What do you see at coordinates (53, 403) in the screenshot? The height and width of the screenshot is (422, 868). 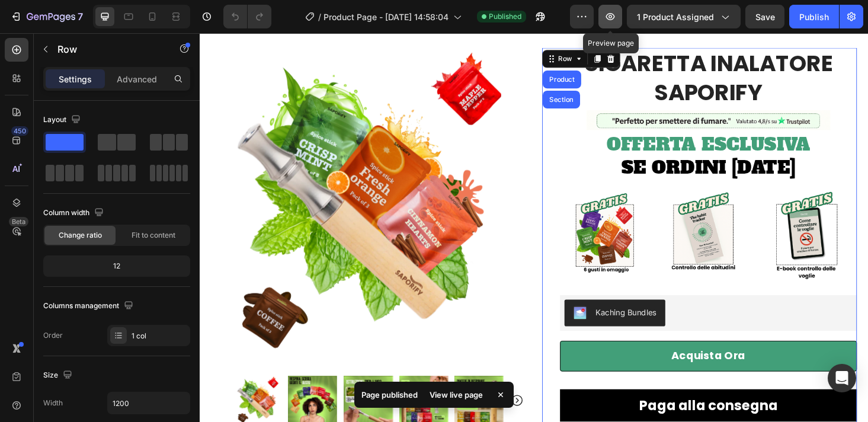 I see `div: Width` at bounding box center [53, 403].